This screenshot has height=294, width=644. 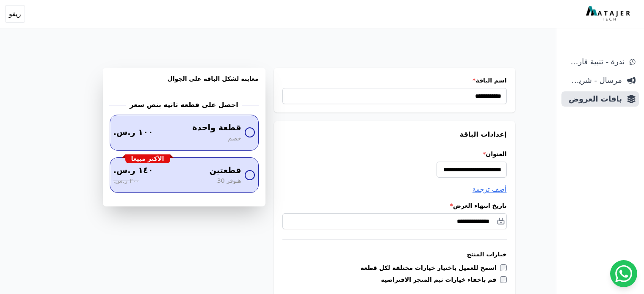 I want to click on img: MatajerTech Logo, so click(x=609, y=14).